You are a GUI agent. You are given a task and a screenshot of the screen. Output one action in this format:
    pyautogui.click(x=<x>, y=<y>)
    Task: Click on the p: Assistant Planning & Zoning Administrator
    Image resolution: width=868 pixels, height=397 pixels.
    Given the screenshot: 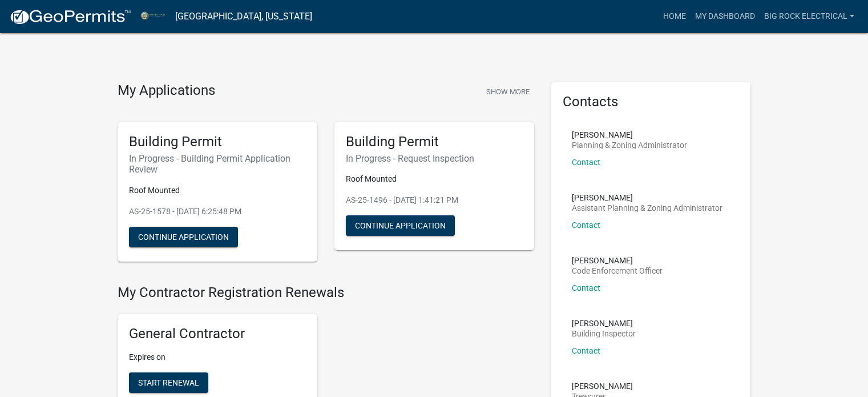 What is the action you would take?
    pyautogui.click(x=647, y=208)
    